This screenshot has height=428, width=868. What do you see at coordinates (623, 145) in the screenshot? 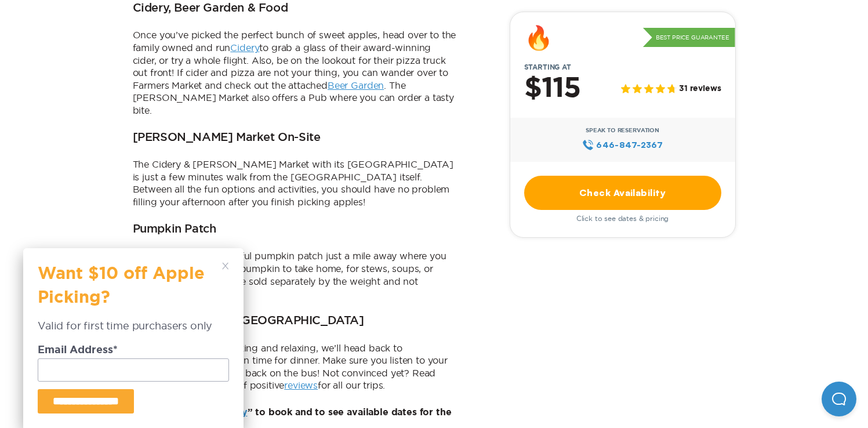
I see `a: 646‍-847‍-2367` at bounding box center [623, 145].